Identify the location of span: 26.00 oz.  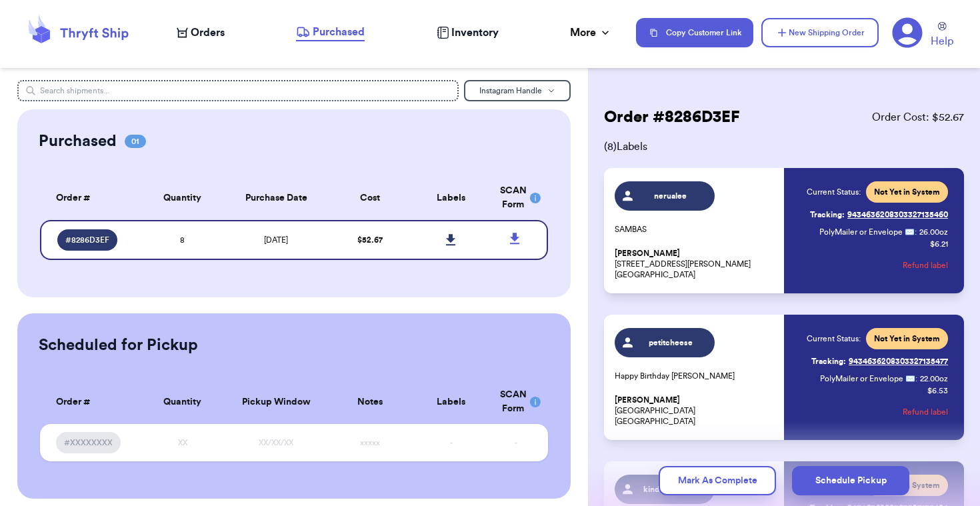
(933, 233).